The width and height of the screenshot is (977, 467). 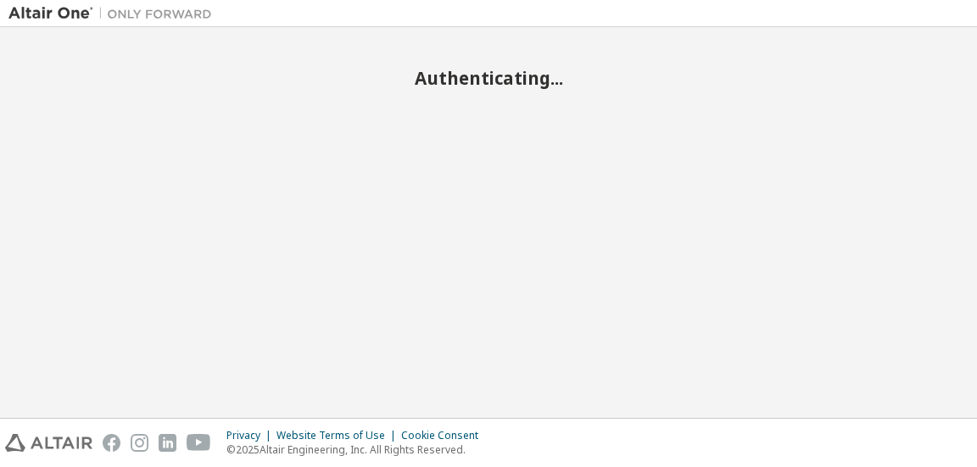 What do you see at coordinates (114, 14) in the screenshot?
I see `img: Altair One` at bounding box center [114, 14].